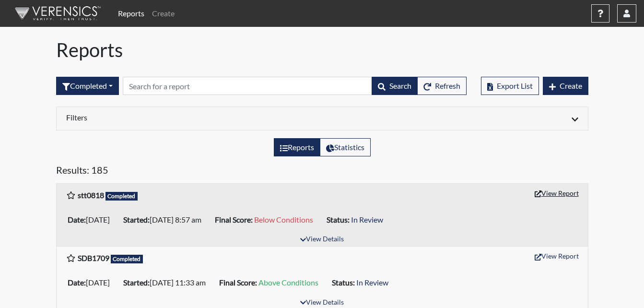 The image size is (644, 308). Describe the element at coordinates (163, 14) in the screenshot. I see `a: Create` at that location.